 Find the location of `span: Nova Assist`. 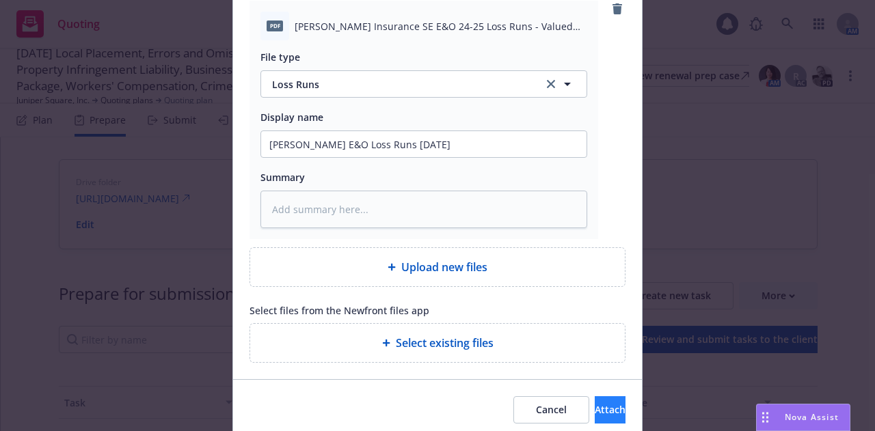

span: Nova Assist is located at coordinates (812, 417).